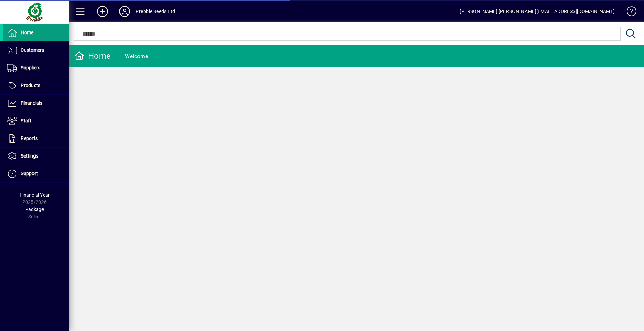 The height and width of the screenshot is (331, 644). Describe the element at coordinates (103, 11) in the screenshot. I see `button: Add` at that location.